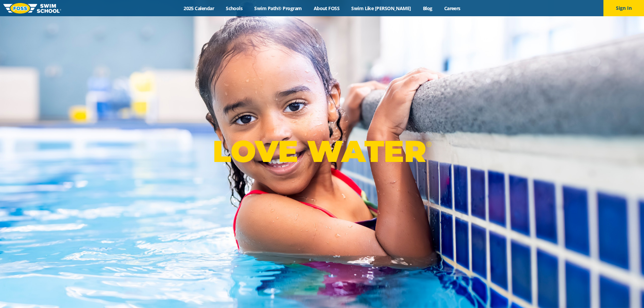 This screenshot has width=644, height=308. I want to click on a: 2025 Calendar, so click(199, 8).